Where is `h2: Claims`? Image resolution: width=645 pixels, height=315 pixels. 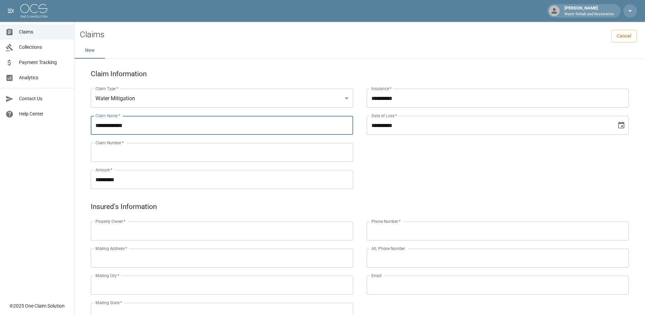
h2: Claims is located at coordinates (92, 35).